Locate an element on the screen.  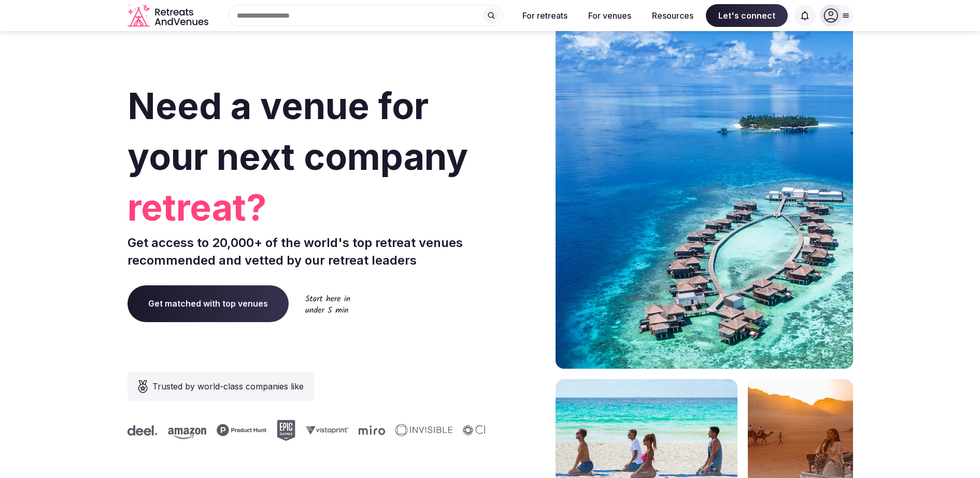
span: Let's connect is located at coordinates (747, 15).